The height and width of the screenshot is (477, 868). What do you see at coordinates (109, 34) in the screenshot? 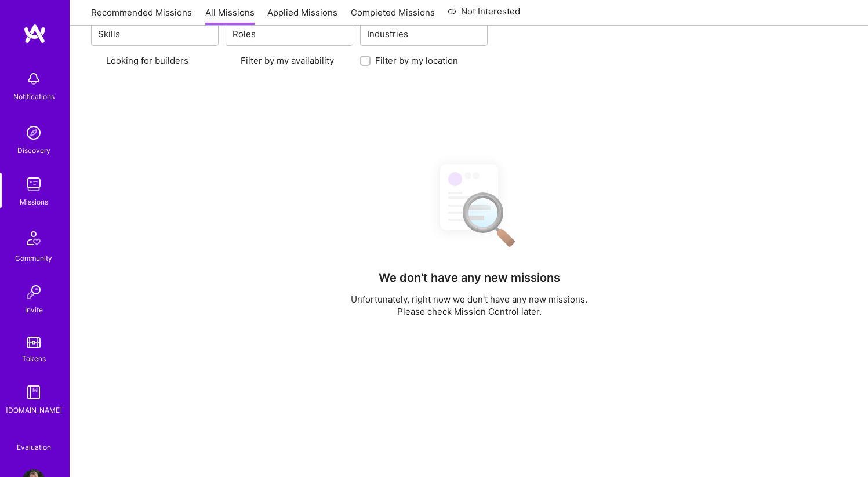
I see `div: Skills` at bounding box center [109, 34].